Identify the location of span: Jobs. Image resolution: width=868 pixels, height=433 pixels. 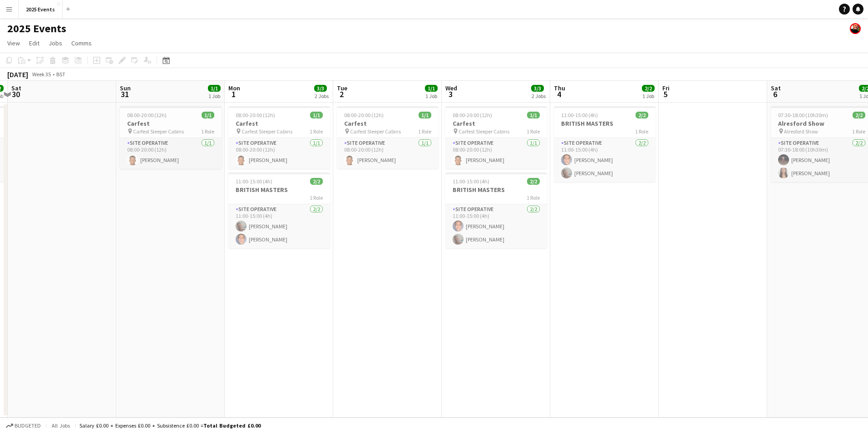
(55, 43).